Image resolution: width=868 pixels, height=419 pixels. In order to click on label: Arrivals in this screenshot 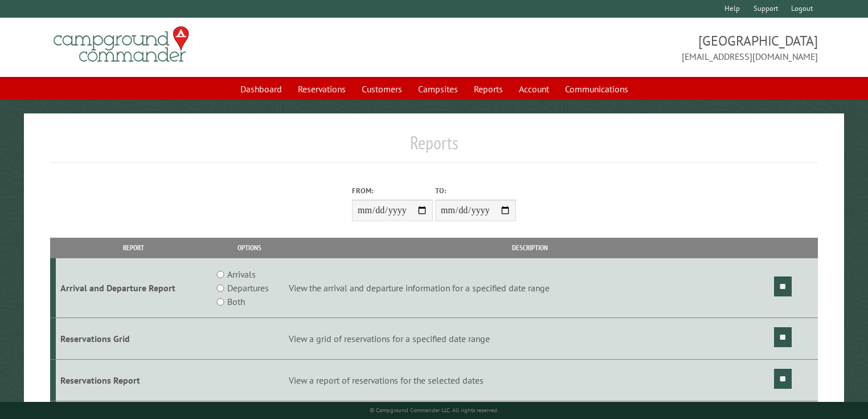, I will do `click(242, 274)`.